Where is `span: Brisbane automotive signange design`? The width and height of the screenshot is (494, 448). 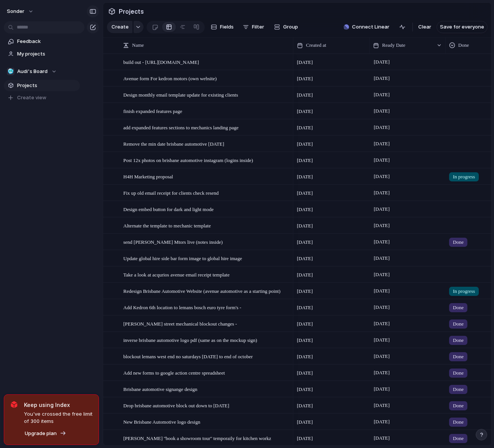 span: Brisbane automotive signange design is located at coordinates (160, 389).